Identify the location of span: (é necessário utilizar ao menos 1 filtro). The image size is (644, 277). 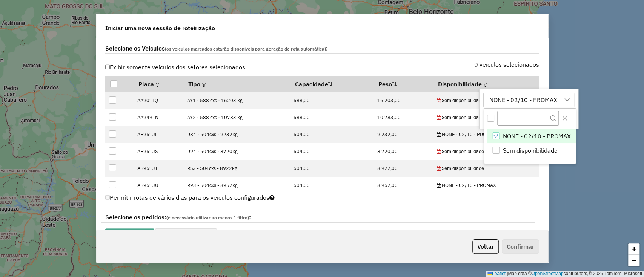
(208, 217).